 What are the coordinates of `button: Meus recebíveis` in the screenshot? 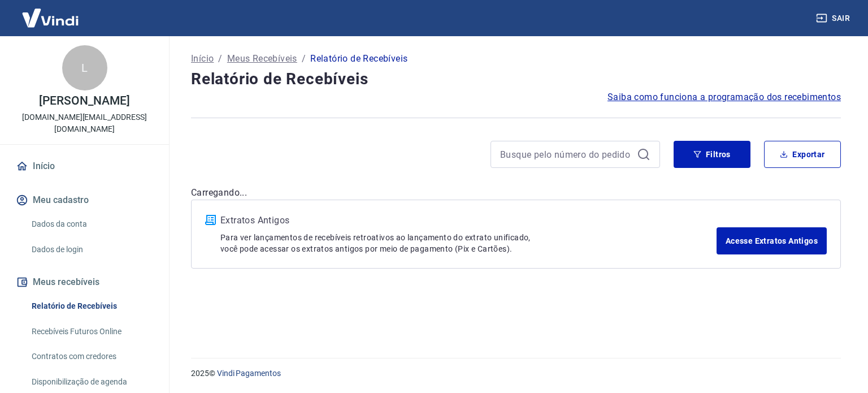 It's located at (84, 282).